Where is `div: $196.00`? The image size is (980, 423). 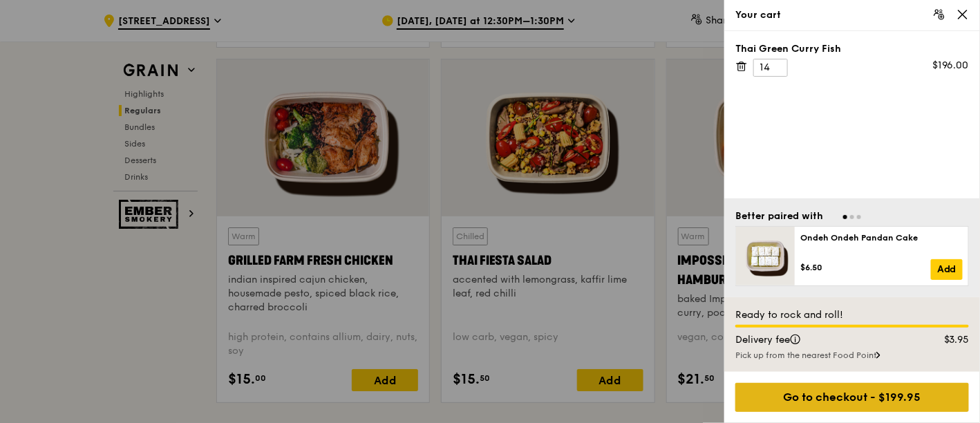 div: $196.00 is located at coordinates (950, 66).